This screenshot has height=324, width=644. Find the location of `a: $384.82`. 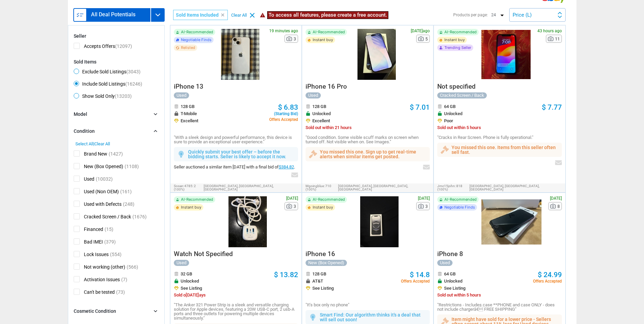

a: $384.82 is located at coordinates (286, 167).